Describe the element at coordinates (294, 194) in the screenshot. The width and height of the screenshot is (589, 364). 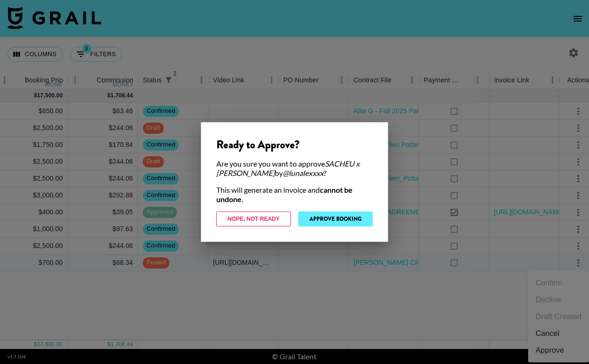
I see `div: This will generate an invoice and .` at that location.